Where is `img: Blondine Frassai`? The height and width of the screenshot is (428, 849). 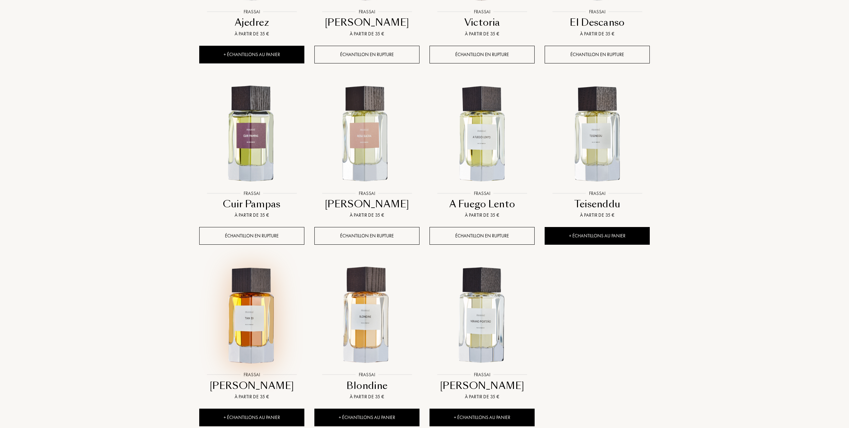
img: Blondine Frassai is located at coordinates (367, 315).